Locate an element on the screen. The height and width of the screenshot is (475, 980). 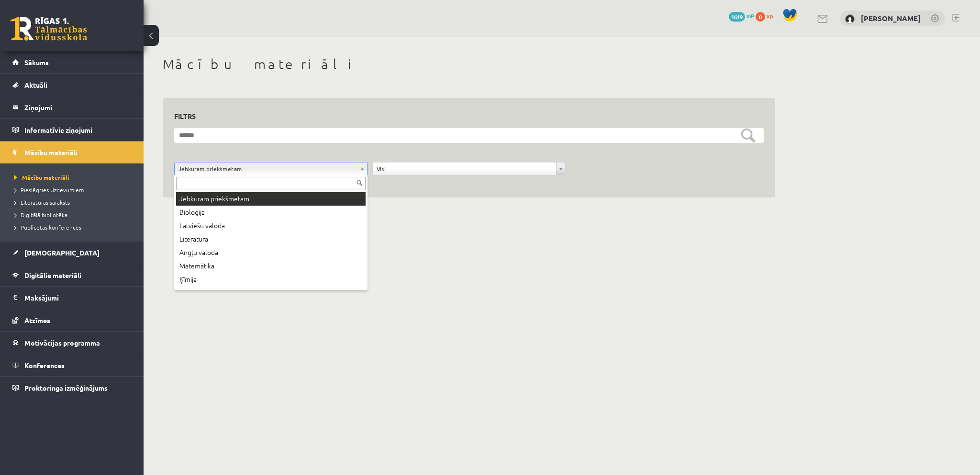
div: Fizika is located at coordinates (271, 292).